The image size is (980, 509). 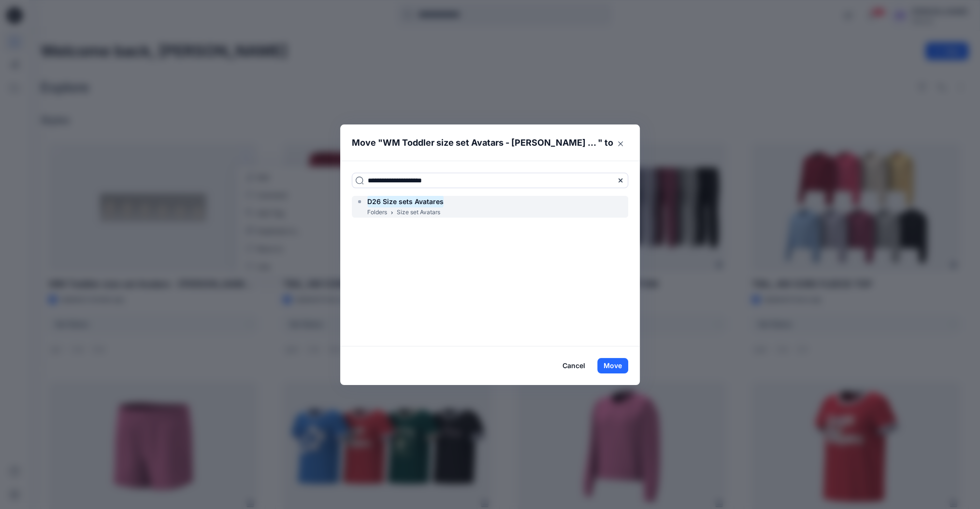 I want to click on p: Folders, so click(x=376, y=213).